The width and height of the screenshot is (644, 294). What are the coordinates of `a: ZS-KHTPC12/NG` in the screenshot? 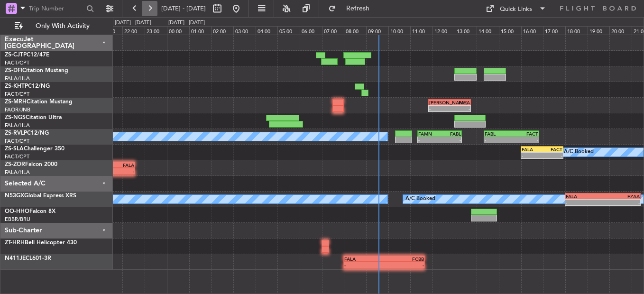 It's located at (27, 87).